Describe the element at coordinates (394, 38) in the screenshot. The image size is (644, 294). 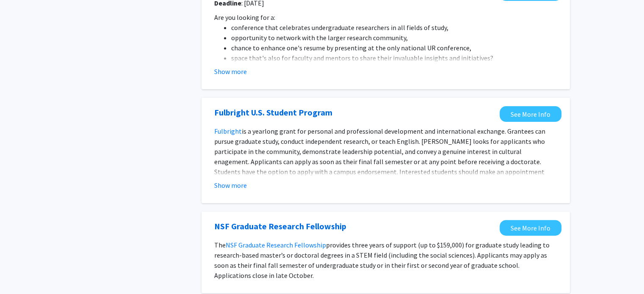
I see `li: opportunity to network with the larger research community,` at that location.